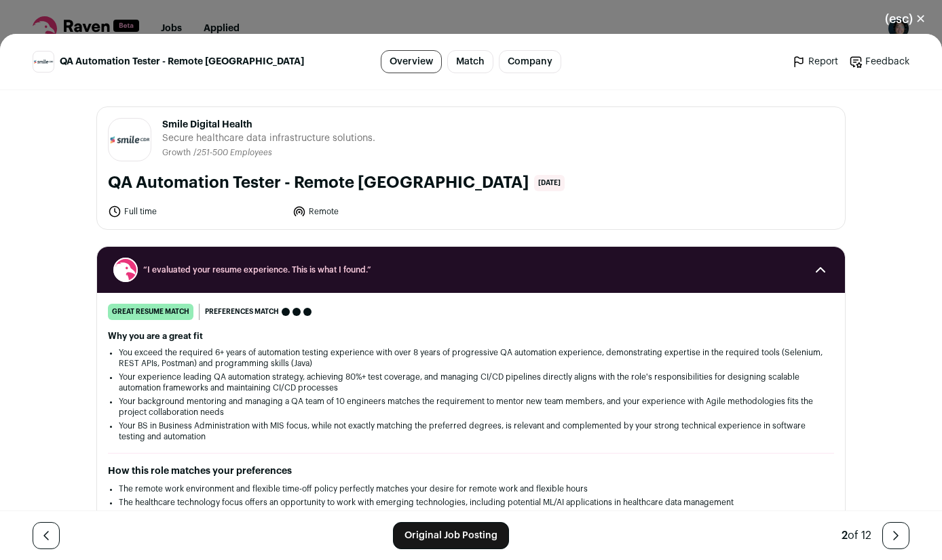  What do you see at coordinates (178, 152) in the screenshot?
I see `li: Growth` at bounding box center [178, 152].